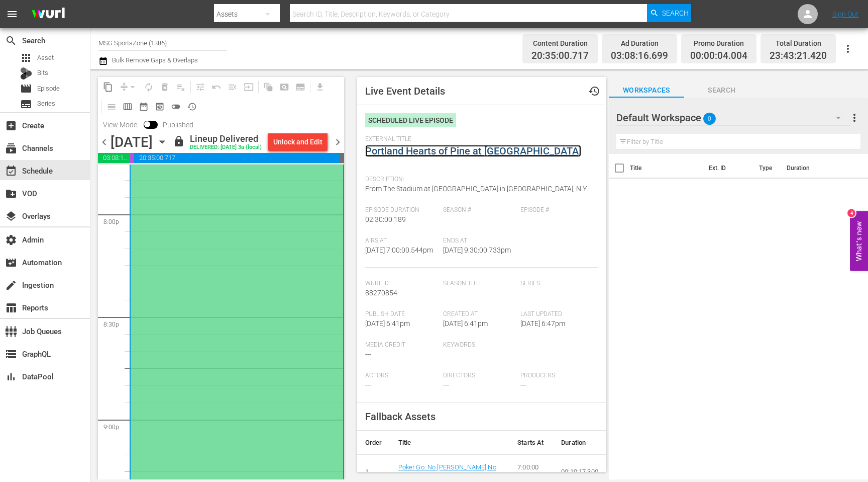  I want to click on span: Episode Duration, so click(402, 210).